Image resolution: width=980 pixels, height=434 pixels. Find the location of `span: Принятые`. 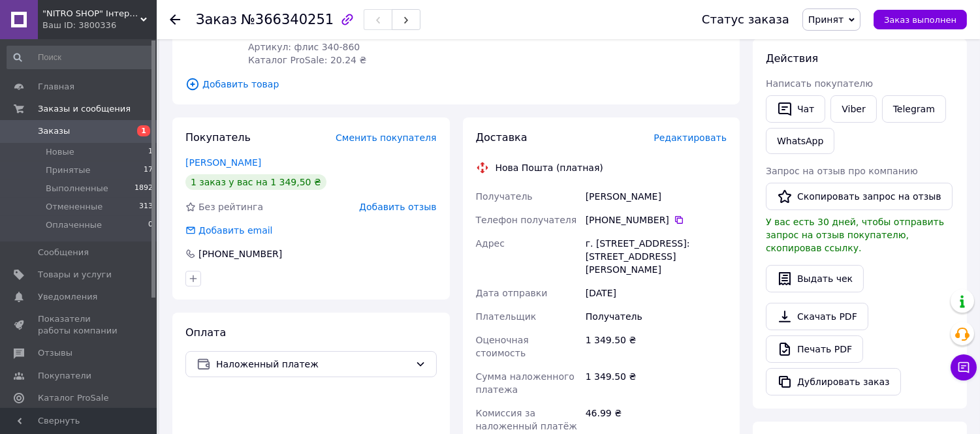

span: Принятые is located at coordinates (68, 170).